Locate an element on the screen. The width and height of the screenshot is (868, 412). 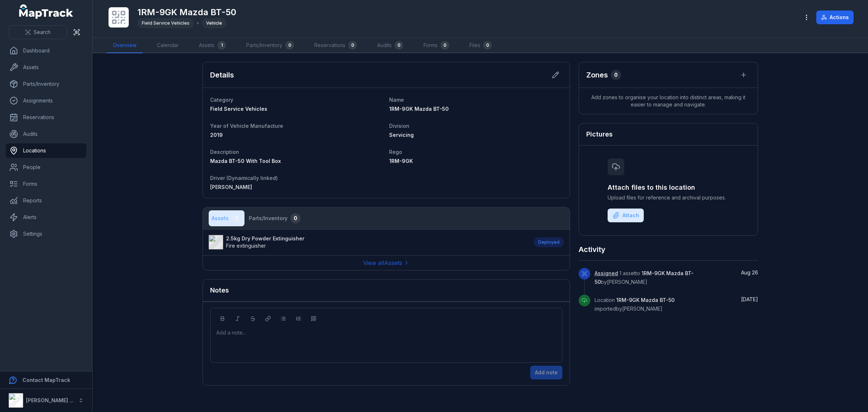
span: 1RM-9GK is located at coordinates (401, 161).